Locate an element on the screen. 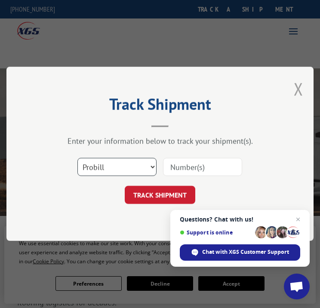 The width and height of the screenshot is (320, 308). button: TRACK SHIPMENT is located at coordinates (160, 196).